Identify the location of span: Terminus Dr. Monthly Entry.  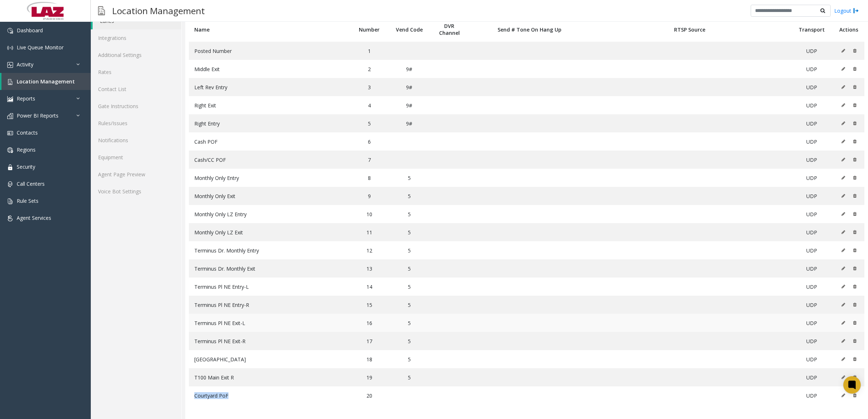
(227, 250).